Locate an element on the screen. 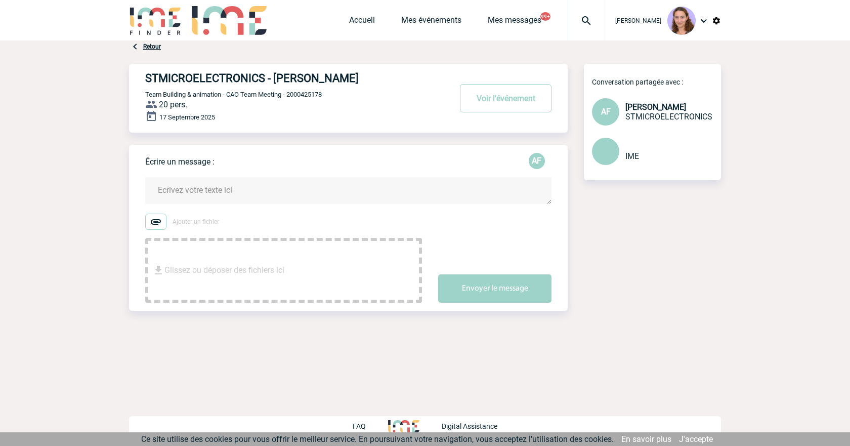  span: 17 Septembre 2025 is located at coordinates (187, 117).